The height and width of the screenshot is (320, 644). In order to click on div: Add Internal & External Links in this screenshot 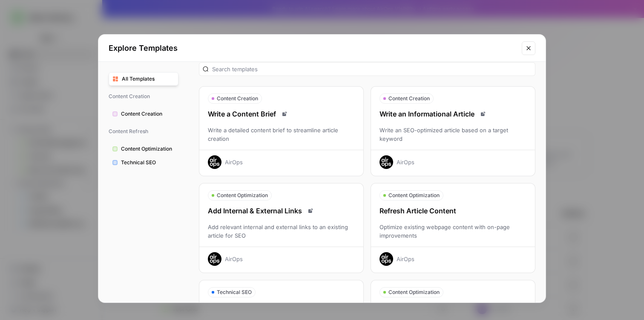, I will do `click(282, 210)`.